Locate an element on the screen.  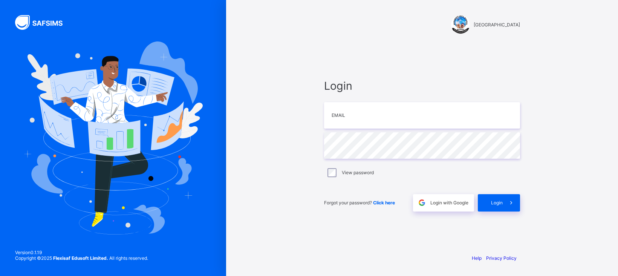
img: google.396cfc9801f0270233282035f929180a.svg is located at coordinates (422, 202).